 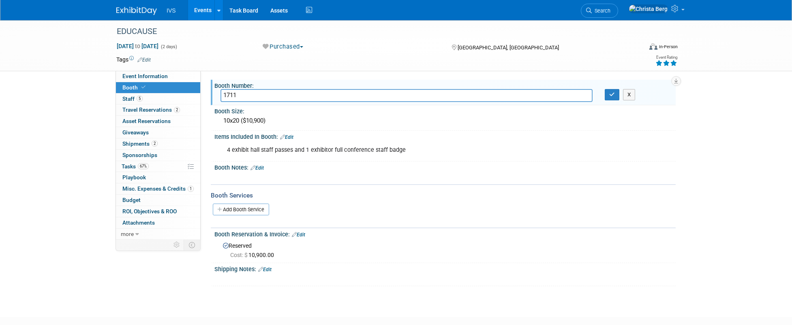 What do you see at coordinates (171, 11) in the screenshot?
I see `span: IVS` at bounding box center [171, 11].